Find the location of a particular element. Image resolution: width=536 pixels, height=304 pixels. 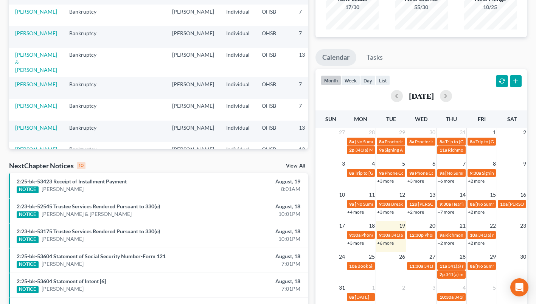

span: 22 is located at coordinates (493, 226).